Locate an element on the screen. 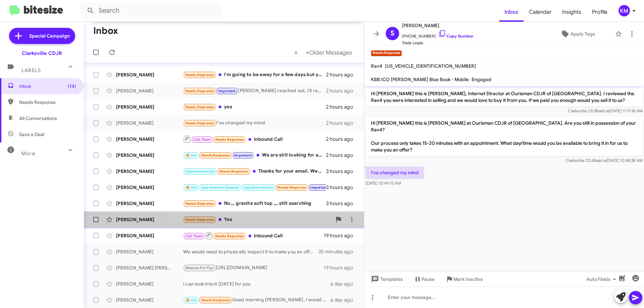 This screenshot has width=644, height=308. span: Older Messages is located at coordinates (331, 53).